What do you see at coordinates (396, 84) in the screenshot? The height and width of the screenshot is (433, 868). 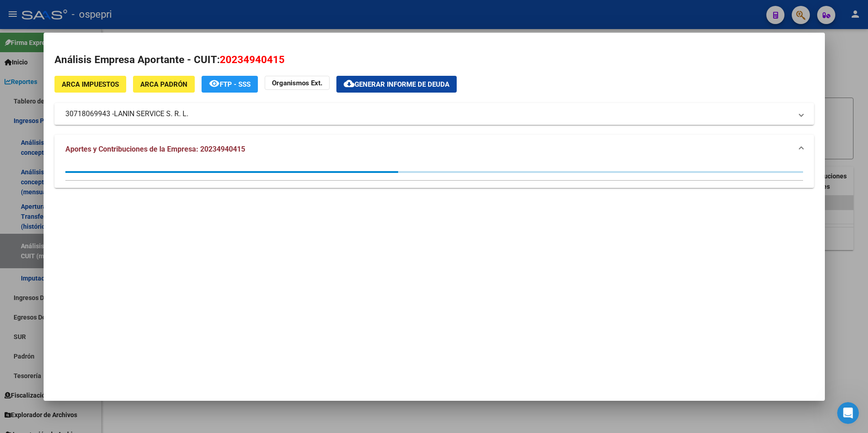 I see `button: Generar informe de deuda` at bounding box center [396, 84].